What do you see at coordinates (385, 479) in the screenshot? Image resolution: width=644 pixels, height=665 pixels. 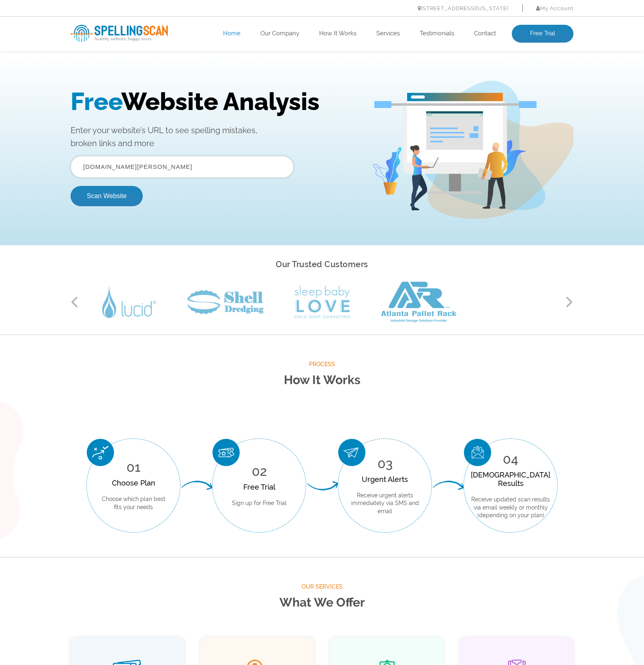 I see `div: Urgent Alerts` at bounding box center [385, 479].